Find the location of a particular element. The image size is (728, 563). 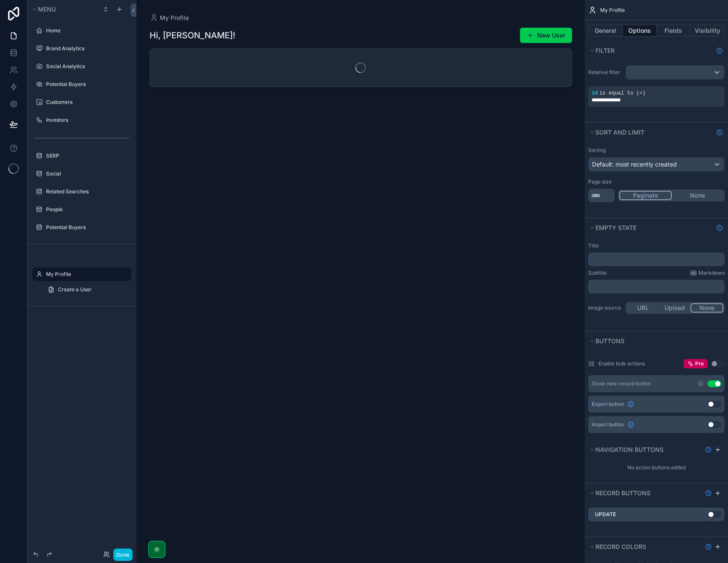

a: Brand Analytics is located at coordinates (86, 49).